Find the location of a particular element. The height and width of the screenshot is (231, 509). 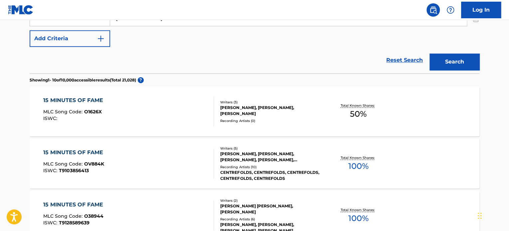

div: Chat Widget is located at coordinates (492, 215).